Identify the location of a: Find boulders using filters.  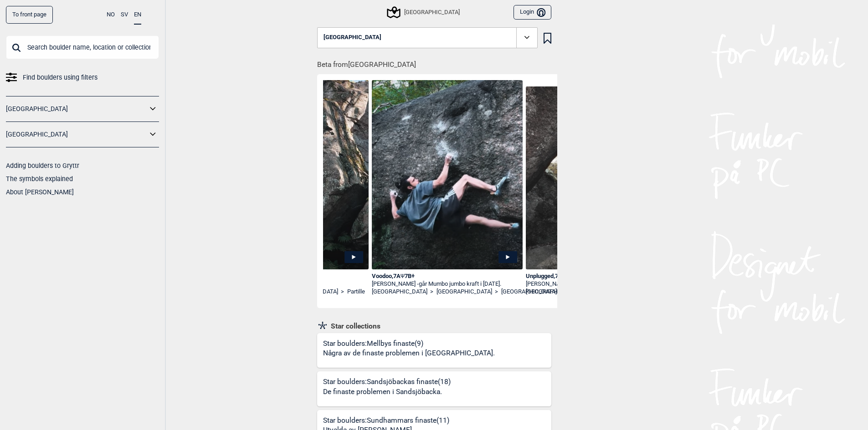
(82, 77).